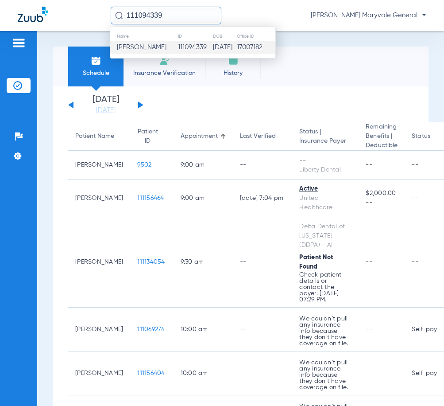 The width and height of the screenshot is (444, 406). I want to click on input: Search for patients, so click(166, 16).